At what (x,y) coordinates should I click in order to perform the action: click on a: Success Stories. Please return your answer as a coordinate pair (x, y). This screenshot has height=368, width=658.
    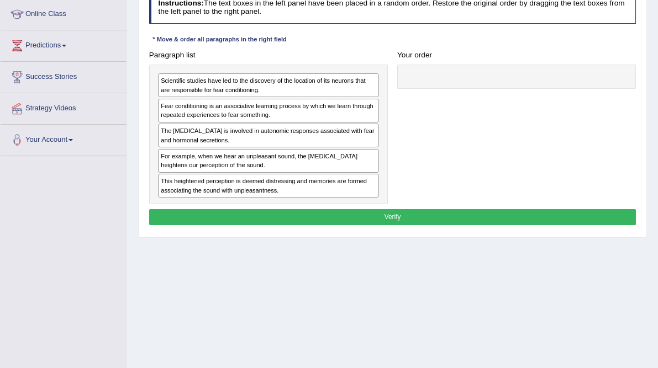
    Looking at the image, I should click on (64, 76).